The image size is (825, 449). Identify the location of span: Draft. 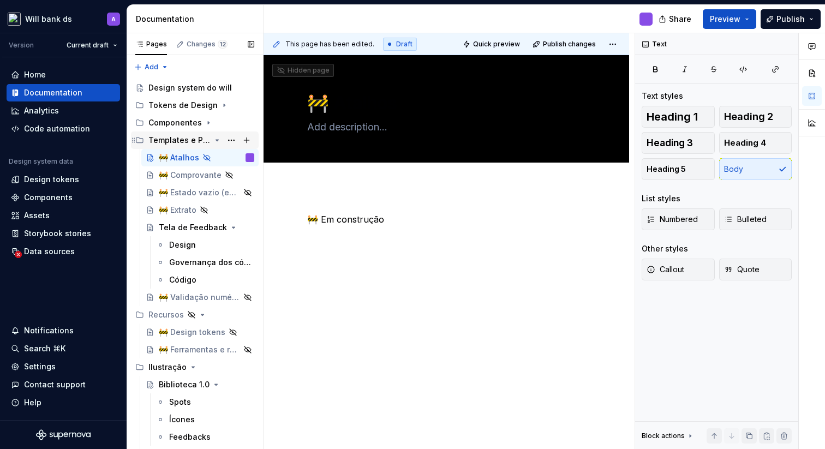
(404, 44).